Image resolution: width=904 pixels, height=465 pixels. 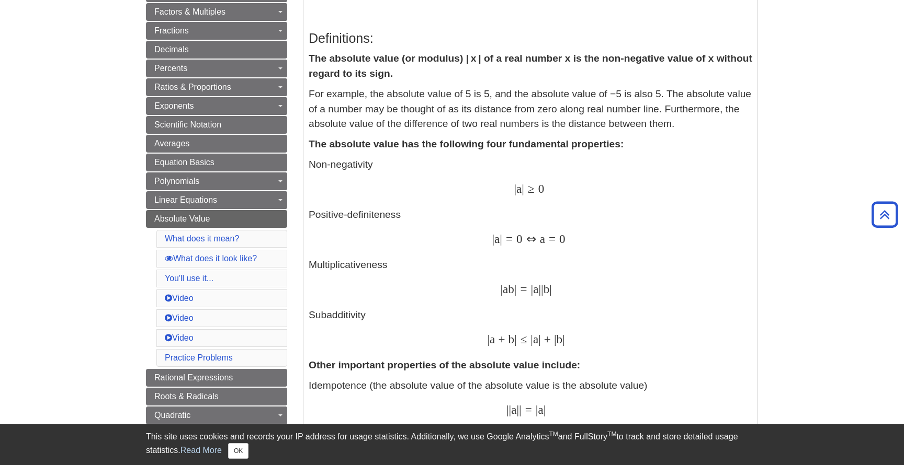 I want to click on a: You'll use it..., so click(x=189, y=278).